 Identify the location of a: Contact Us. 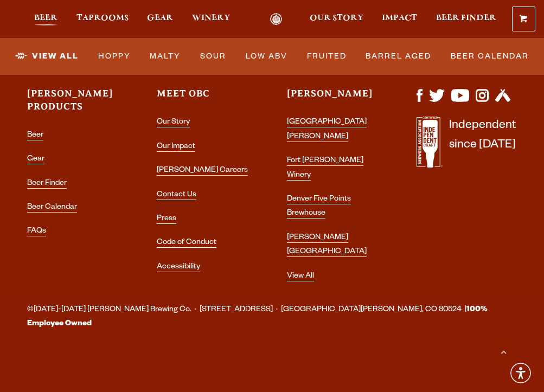
(176, 195).